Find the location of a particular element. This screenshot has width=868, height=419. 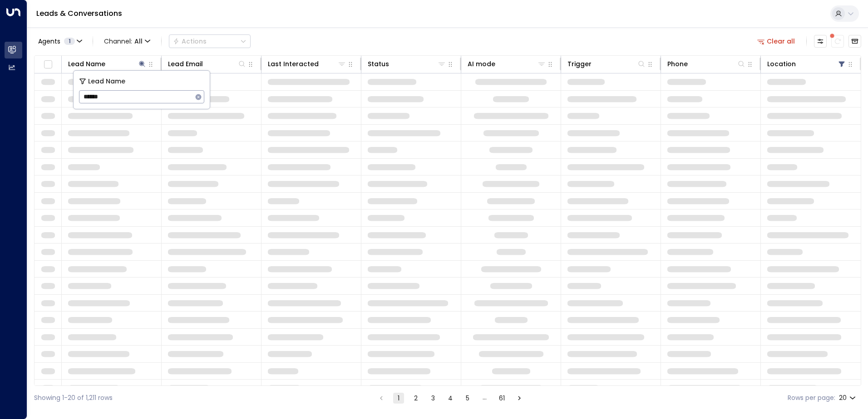

button: page 1 is located at coordinates (398, 398).